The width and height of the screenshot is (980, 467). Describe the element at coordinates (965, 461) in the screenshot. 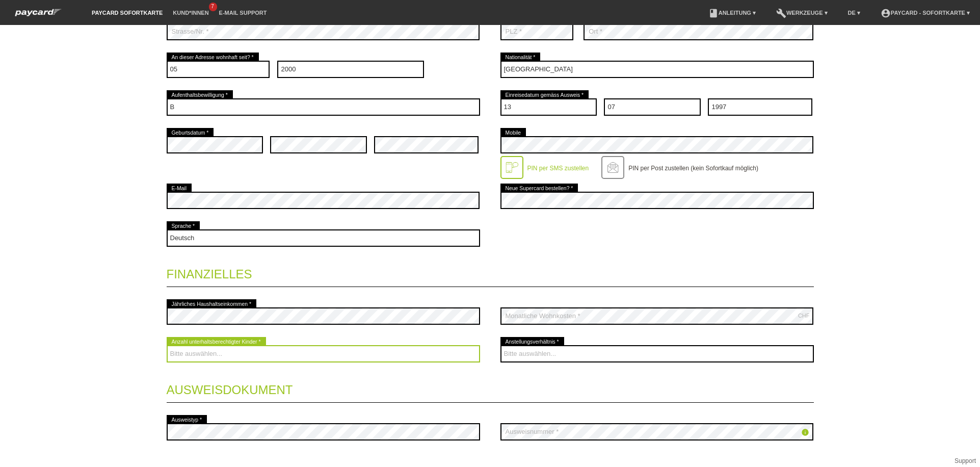

I see `a: Support` at that location.